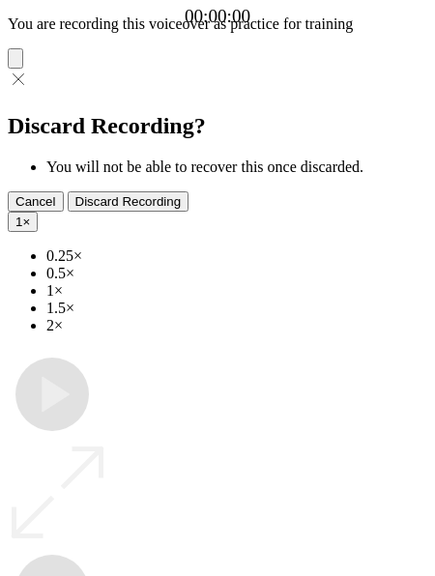 The height and width of the screenshot is (576, 435). I want to click on li: You will not be able to recover this once discarded., so click(237, 167).